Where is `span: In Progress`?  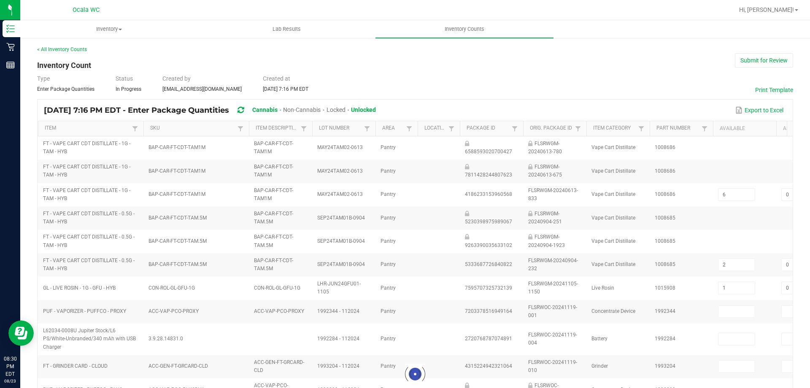 span: In Progress is located at coordinates (128, 89).